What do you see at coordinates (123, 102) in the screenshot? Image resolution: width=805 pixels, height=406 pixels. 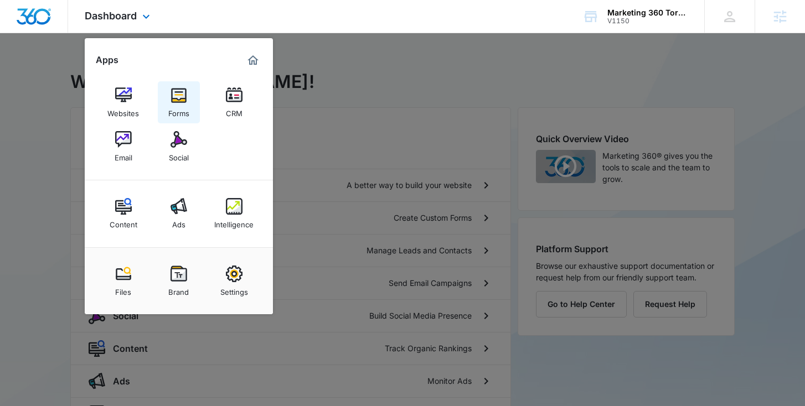 I see `a: Websites` at bounding box center [123, 102].